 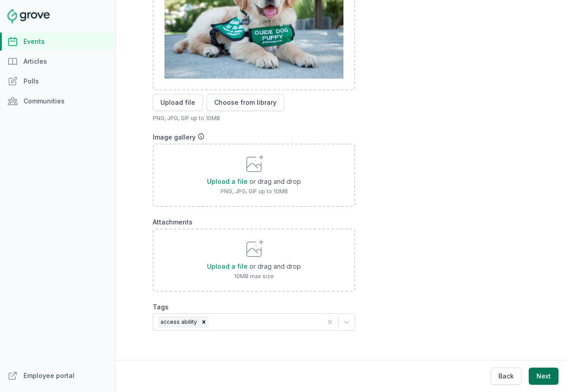 What do you see at coordinates (178, 322) in the screenshot?
I see `div: access ability` at bounding box center [178, 322].